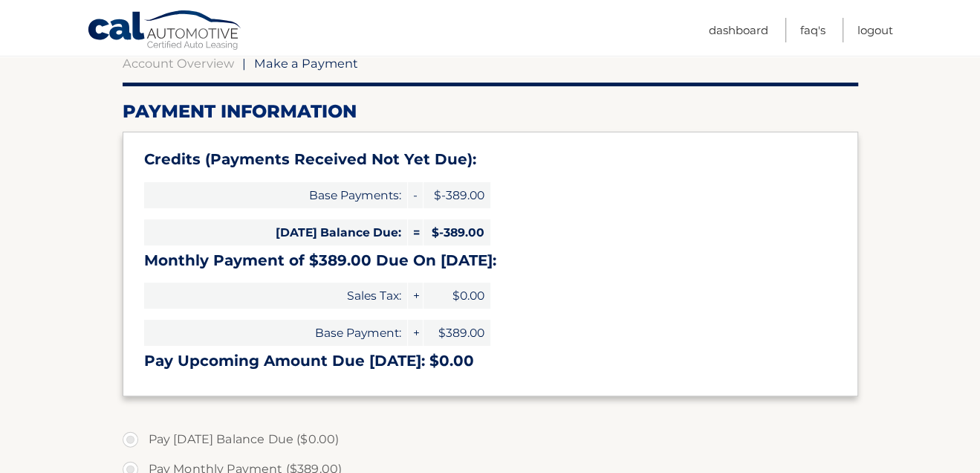 This screenshot has width=980, height=473. I want to click on span: $0.00, so click(457, 295).